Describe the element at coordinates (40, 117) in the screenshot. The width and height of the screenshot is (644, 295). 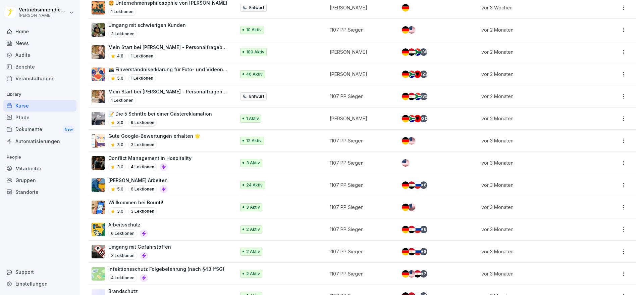
I see `a: Pfade` at that location.